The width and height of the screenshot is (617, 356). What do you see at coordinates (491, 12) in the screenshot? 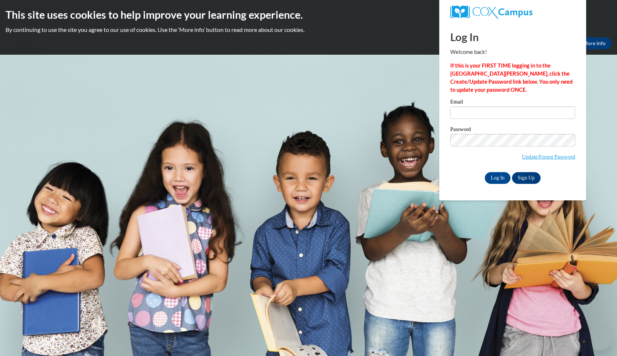
I see `img: COX Campus` at bounding box center [491, 12].